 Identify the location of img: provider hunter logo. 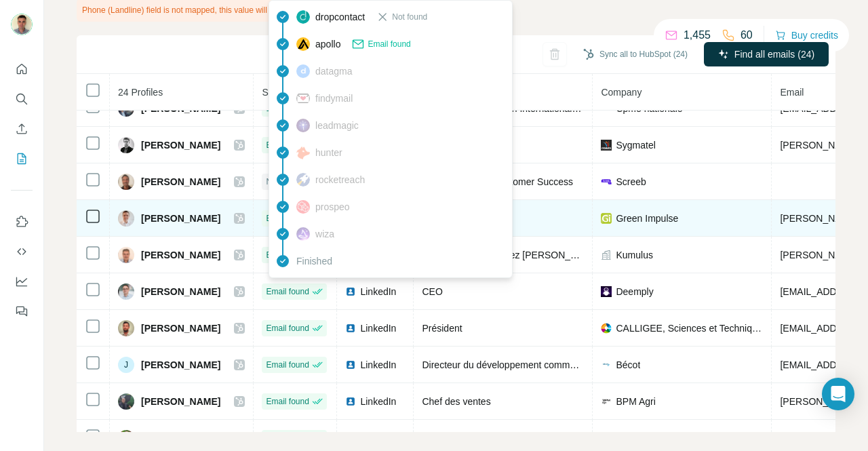
(303, 152).